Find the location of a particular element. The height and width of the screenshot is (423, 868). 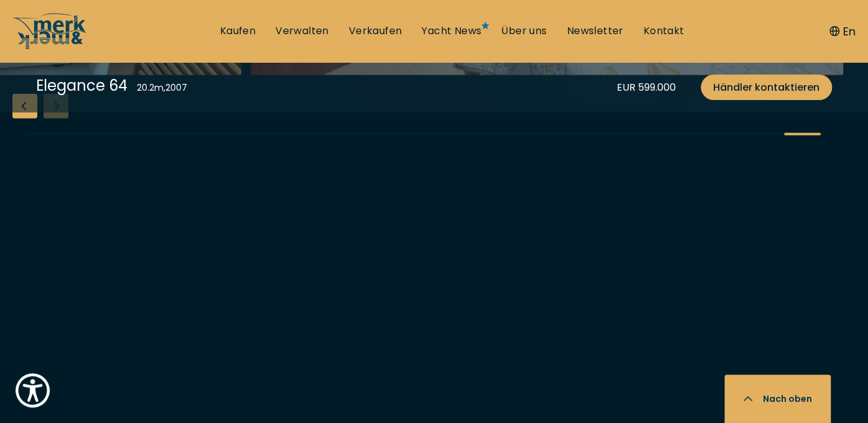

a: Verkaufen is located at coordinates (376, 31).